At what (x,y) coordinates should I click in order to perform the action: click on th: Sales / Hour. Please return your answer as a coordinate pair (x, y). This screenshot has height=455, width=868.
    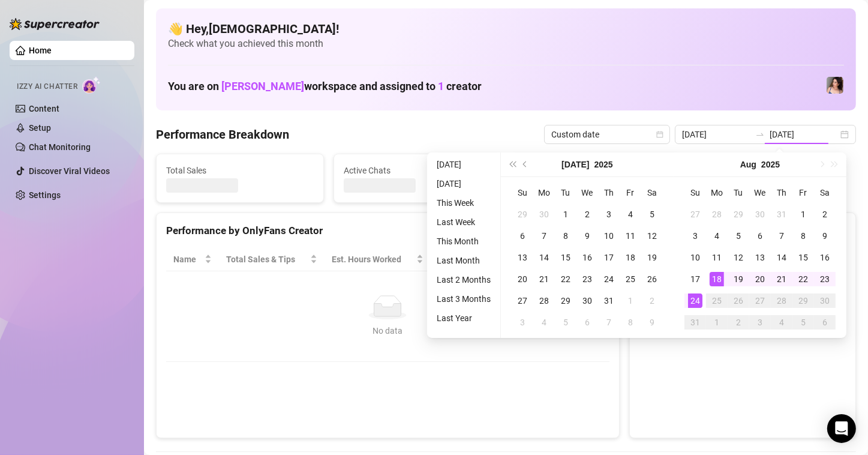
    Looking at the image, I should click on (471, 260).